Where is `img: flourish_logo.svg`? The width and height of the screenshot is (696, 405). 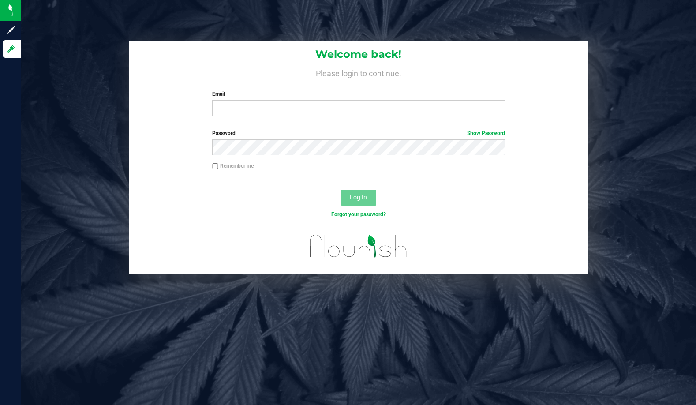
img: flourish_logo.svg is located at coordinates (358, 246).